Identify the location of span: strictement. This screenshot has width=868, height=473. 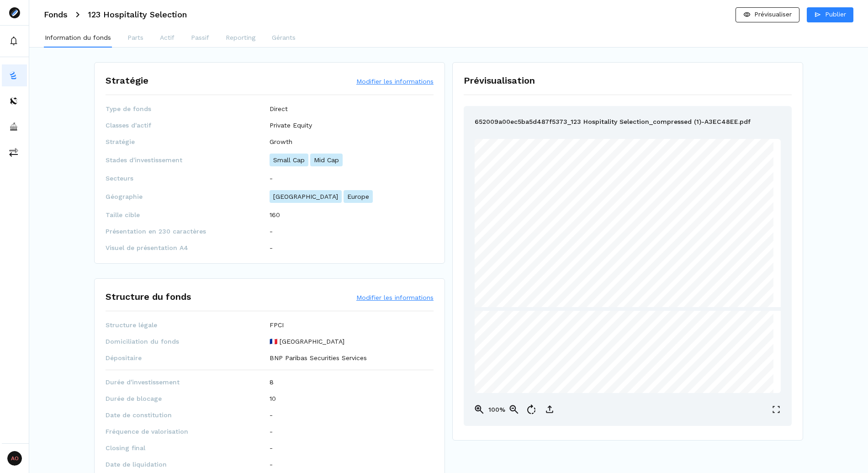
(534, 376).